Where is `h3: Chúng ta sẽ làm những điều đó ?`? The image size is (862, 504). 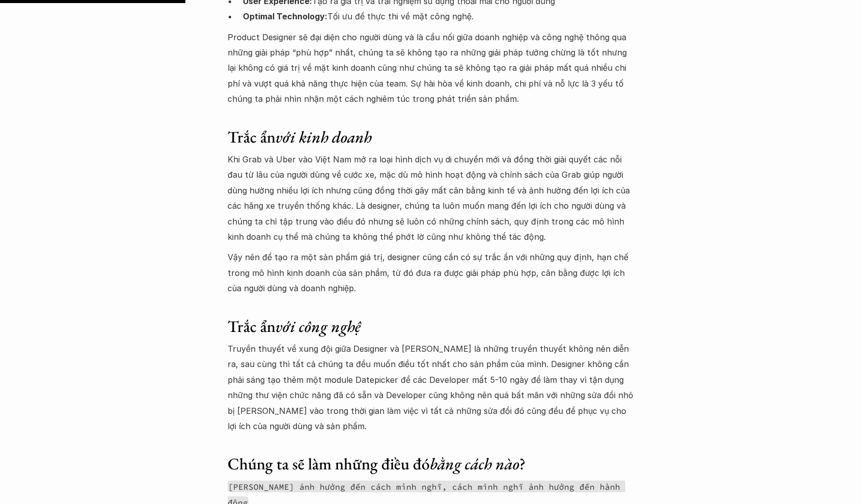 h3: Chúng ta sẽ làm những điều đó ? is located at coordinates (431, 463).